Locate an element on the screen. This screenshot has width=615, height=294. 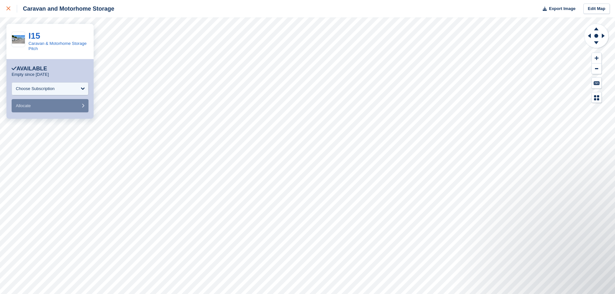
button: Zoom Out is located at coordinates (597, 69).